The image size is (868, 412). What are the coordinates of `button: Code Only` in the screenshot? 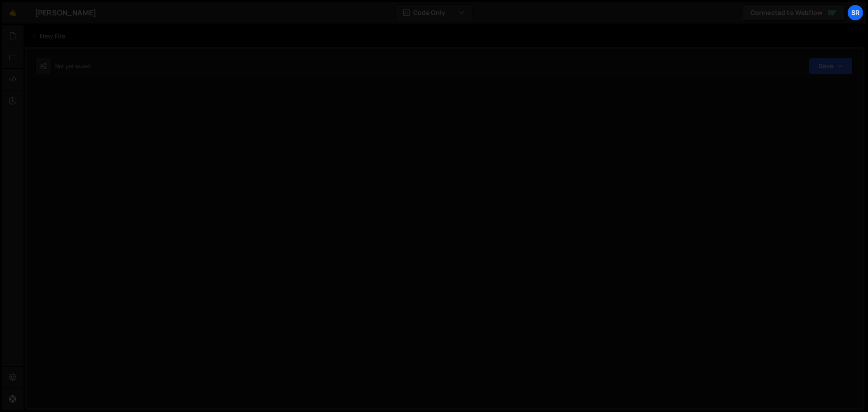 It's located at (434, 13).